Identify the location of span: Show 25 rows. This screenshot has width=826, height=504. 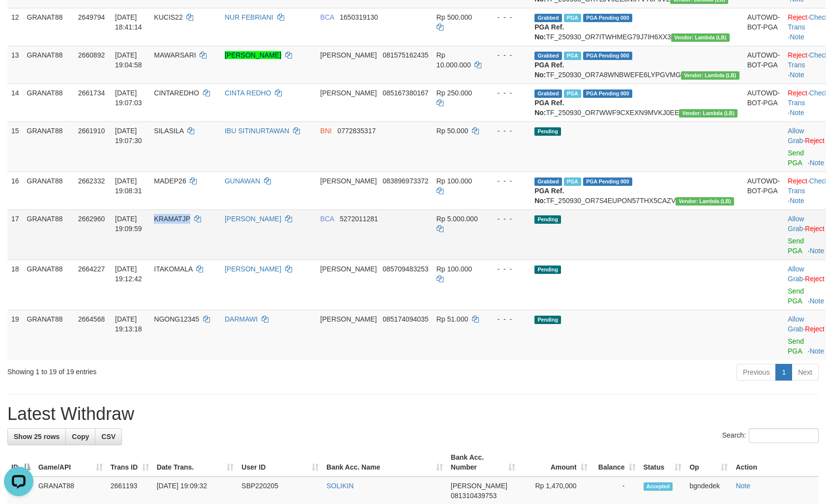
(37, 436).